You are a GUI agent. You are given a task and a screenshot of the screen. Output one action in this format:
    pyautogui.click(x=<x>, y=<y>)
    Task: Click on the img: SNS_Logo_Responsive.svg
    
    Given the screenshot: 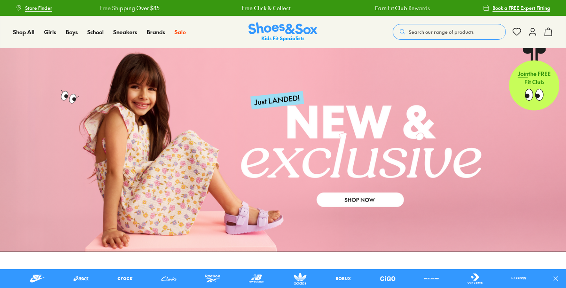 What is the action you would take?
    pyautogui.click(x=283, y=32)
    